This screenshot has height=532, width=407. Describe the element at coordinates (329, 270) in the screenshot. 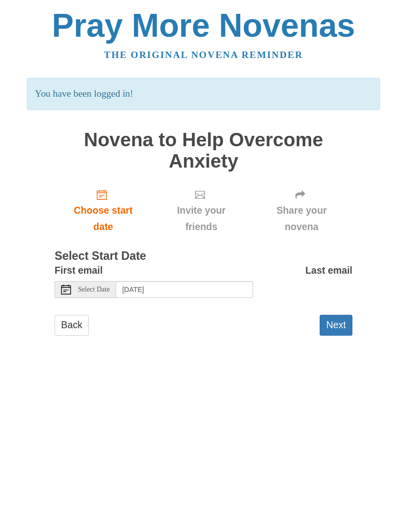

I see `label: Last email` at that location.